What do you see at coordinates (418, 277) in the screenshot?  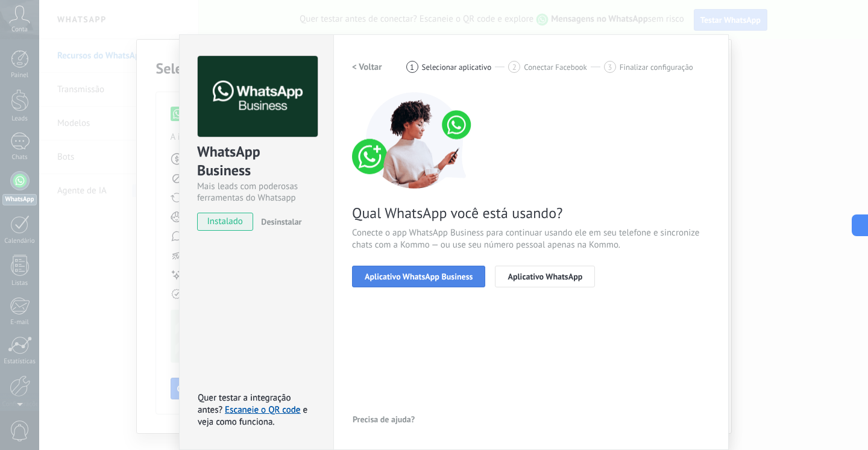 I see `span: Aplicativo WhatsApp Business` at bounding box center [418, 277].